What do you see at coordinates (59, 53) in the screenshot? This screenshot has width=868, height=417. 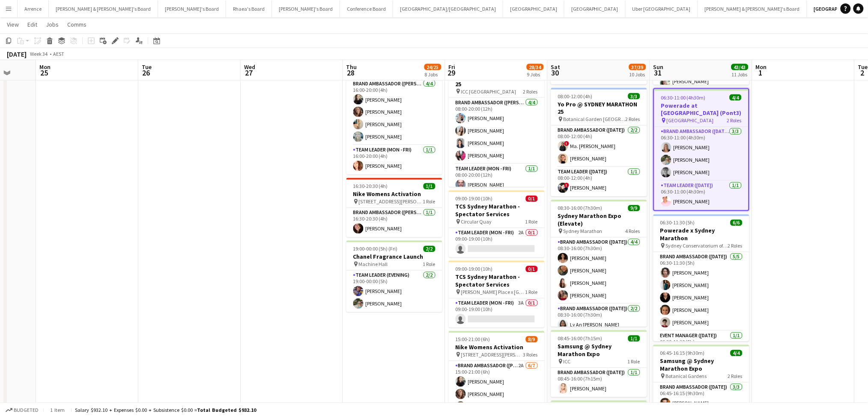 I see `div: AEST` at bounding box center [59, 53].